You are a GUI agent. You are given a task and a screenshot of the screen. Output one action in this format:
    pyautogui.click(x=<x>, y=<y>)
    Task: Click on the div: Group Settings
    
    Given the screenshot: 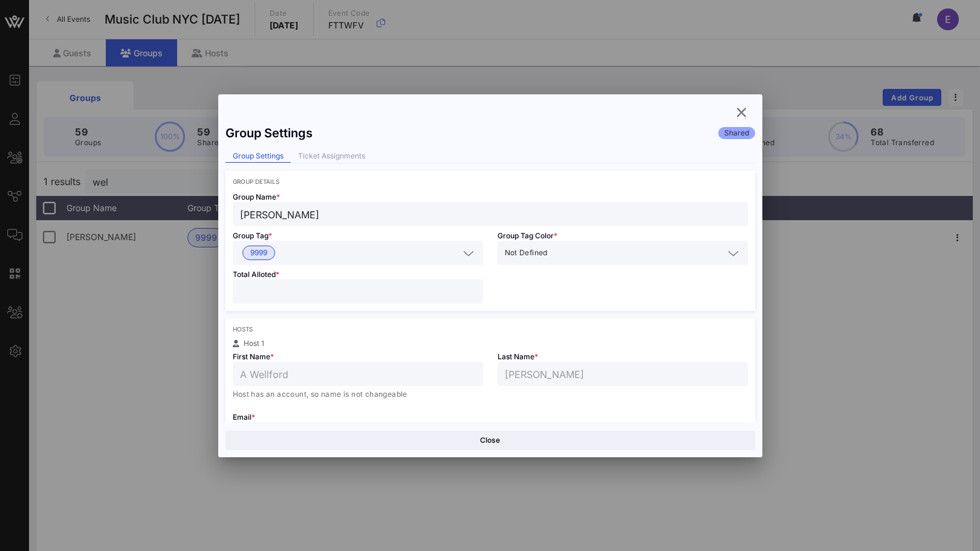 What is the action you would take?
    pyautogui.click(x=269, y=133)
    